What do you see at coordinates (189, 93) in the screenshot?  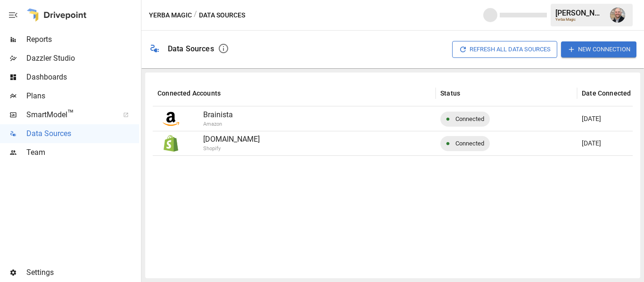 I see `div: Connected Accounts` at bounding box center [189, 93].